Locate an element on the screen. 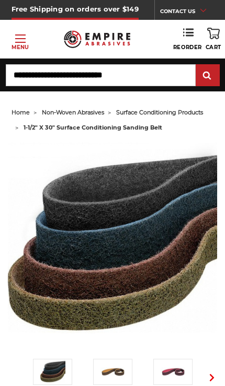  span: home is located at coordinates (20, 112).